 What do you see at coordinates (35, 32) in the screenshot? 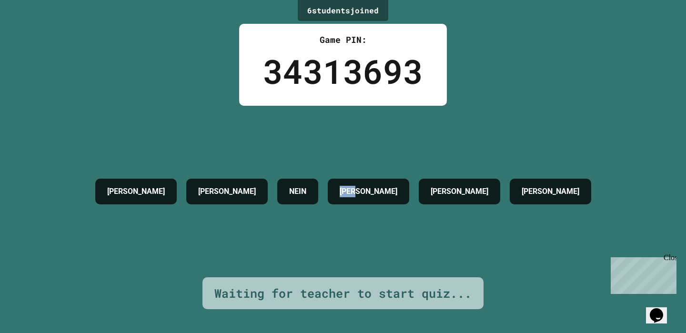
I see `div: Chat with us now!Close` at bounding box center [35, 32].